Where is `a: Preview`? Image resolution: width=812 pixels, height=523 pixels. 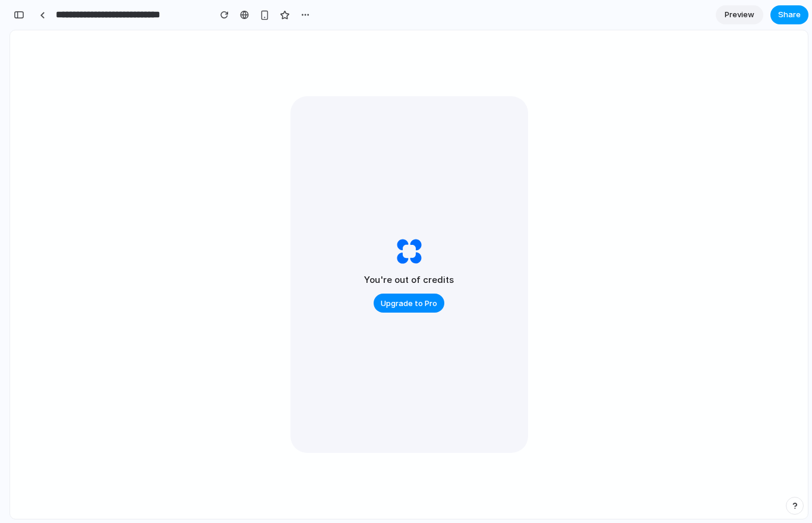 a: Preview is located at coordinates (740, 15).